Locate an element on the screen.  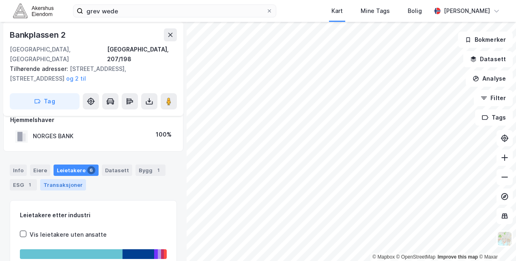
button: Filter is located at coordinates (493, 98).